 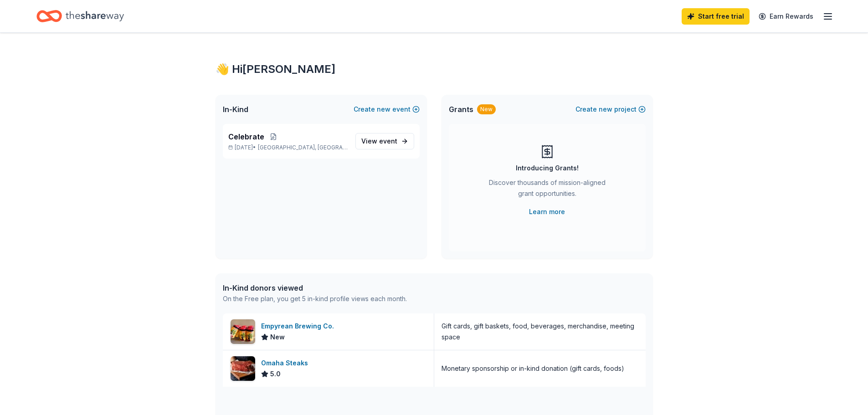 I want to click on div: In-Kind donors viewed, so click(x=315, y=288).